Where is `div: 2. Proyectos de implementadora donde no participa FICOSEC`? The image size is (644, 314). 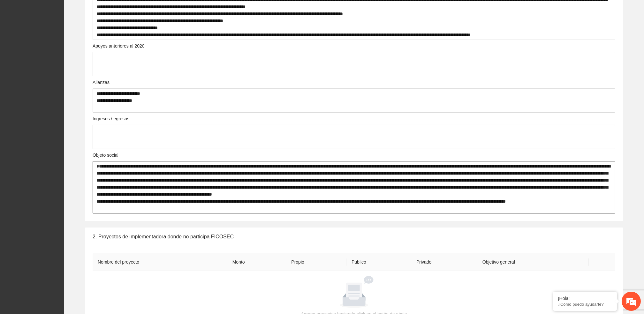 div: 2. Proyectos de implementadora donde no participa FICOSEC is located at coordinates (354, 237).